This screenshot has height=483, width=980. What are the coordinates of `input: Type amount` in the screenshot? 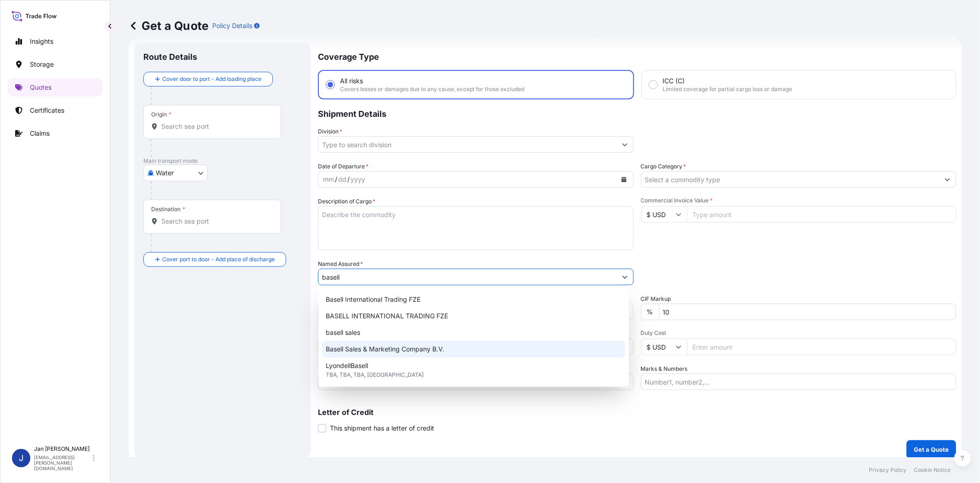 It's located at (821, 215).